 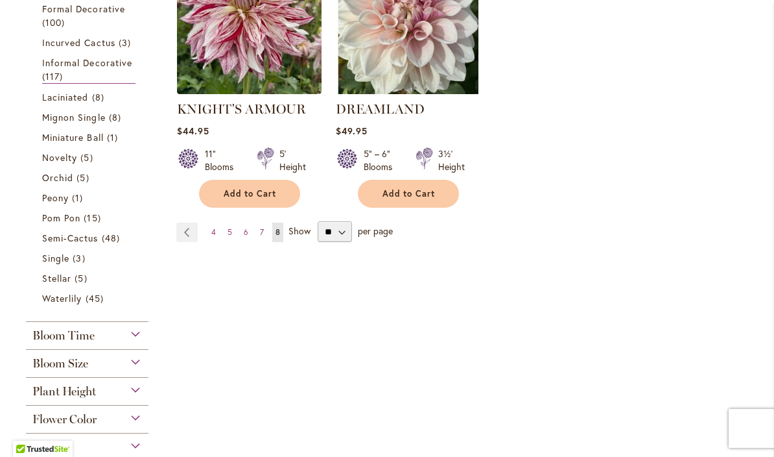 What do you see at coordinates (89, 177) in the screenshot?
I see `a: Orchid 5` at bounding box center [89, 177].